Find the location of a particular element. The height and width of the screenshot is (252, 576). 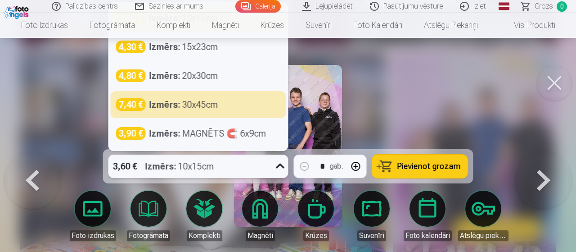

div: 4,30 € is located at coordinates (131, 47).